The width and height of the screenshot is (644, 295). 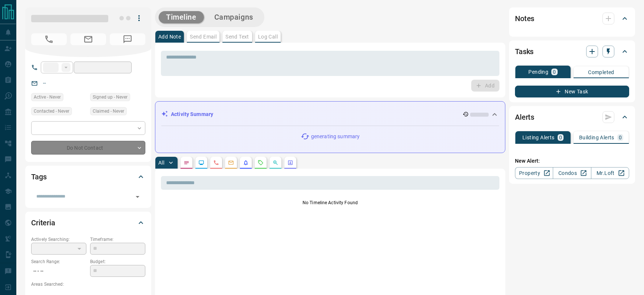 What do you see at coordinates (330, 203) in the screenshot?
I see `p: No Timeline Activity Found` at bounding box center [330, 203].